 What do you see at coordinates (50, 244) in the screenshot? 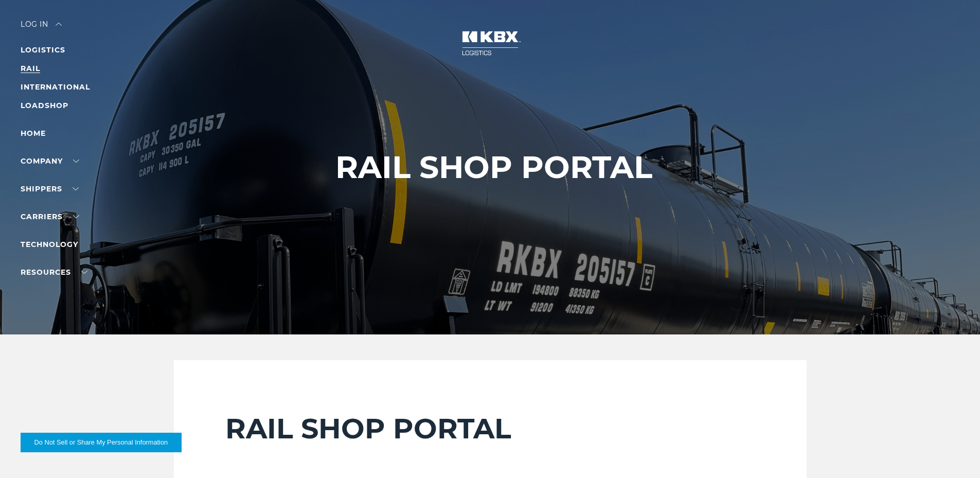
I see `a: Technology` at bounding box center [50, 244].